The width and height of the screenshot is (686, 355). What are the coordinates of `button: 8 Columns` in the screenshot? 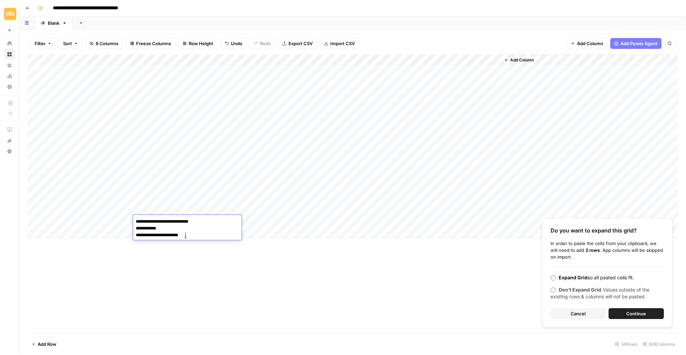 It's located at (104, 43).